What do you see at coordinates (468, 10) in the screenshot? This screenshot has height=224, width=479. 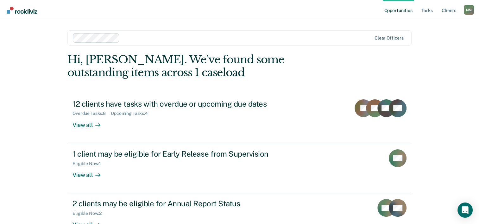 I see `button: Profile dropdown button` at bounding box center [468, 10].